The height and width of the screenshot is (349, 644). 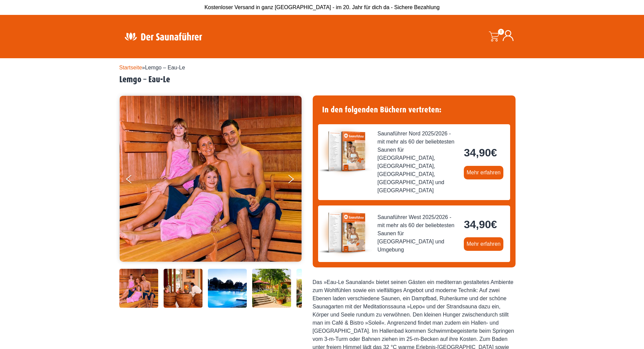 I want to click on span: 0, so click(x=501, y=32).